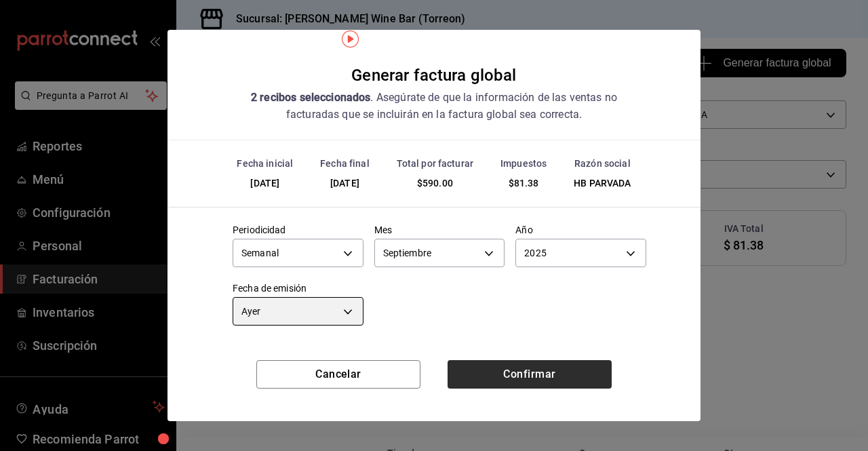 The width and height of the screenshot is (868, 451). What do you see at coordinates (298, 311) in the screenshot?
I see `div: Ayer` at bounding box center [298, 311].